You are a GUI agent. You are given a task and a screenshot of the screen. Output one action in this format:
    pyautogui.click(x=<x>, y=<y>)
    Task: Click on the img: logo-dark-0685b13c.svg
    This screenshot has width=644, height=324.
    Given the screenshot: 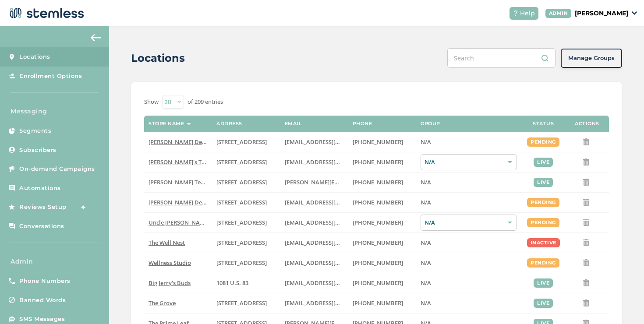 What is the action you would take?
    pyautogui.click(x=46, y=13)
    